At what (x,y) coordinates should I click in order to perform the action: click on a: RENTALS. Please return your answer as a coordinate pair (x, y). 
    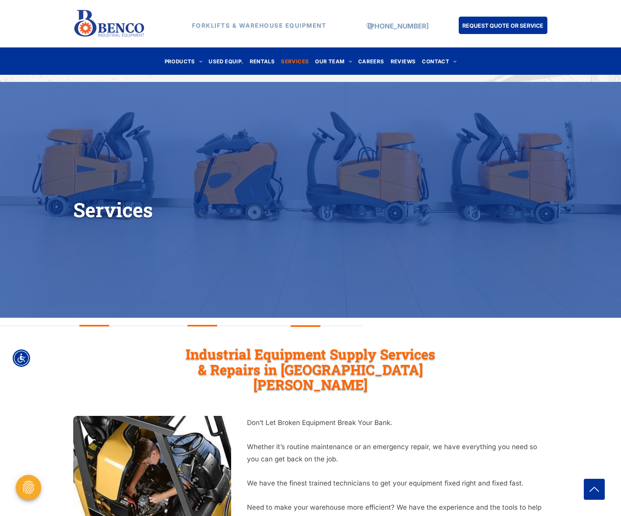
    Looking at the image, I should click on (262, 61).